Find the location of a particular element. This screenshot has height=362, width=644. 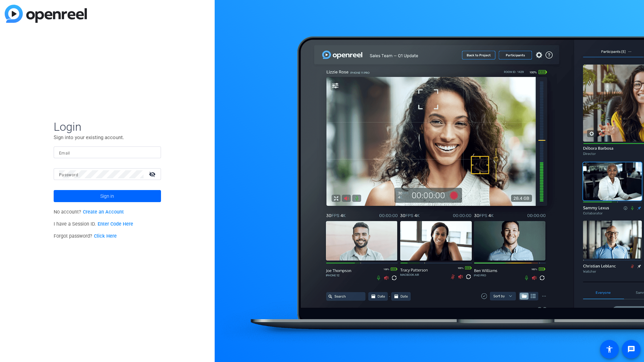

span: Login is located at coordinates (107, 126).